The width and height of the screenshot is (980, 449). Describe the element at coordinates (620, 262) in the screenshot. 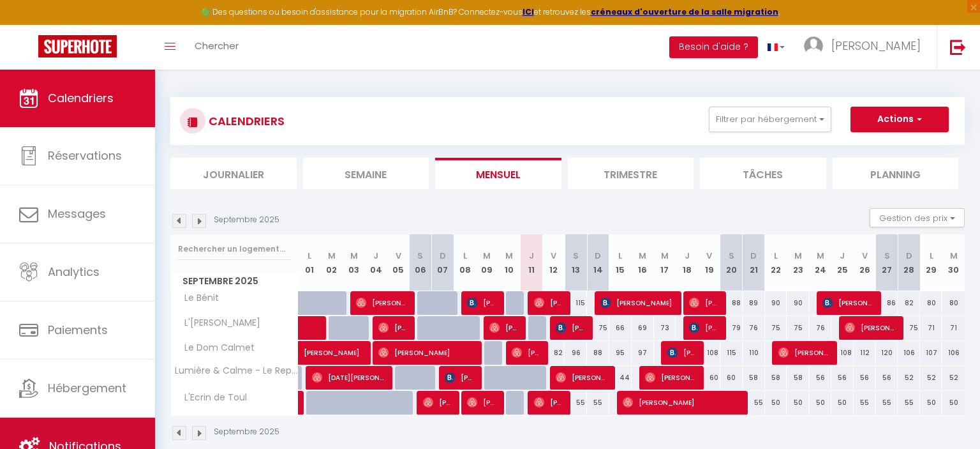

I see `th: 15` at that location.